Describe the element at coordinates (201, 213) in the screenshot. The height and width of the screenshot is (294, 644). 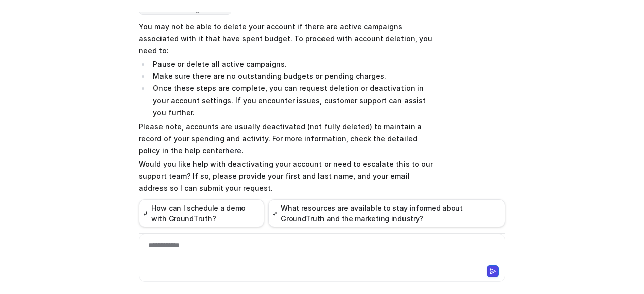
I see `button: How can I schedule a demo with GroundTruth?` at that location.